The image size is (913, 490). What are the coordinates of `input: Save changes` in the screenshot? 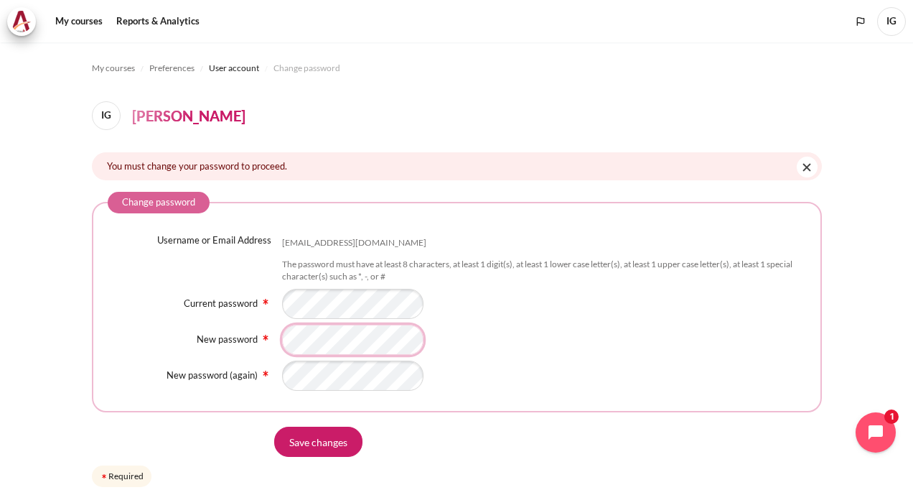 It's located at (318, 442).